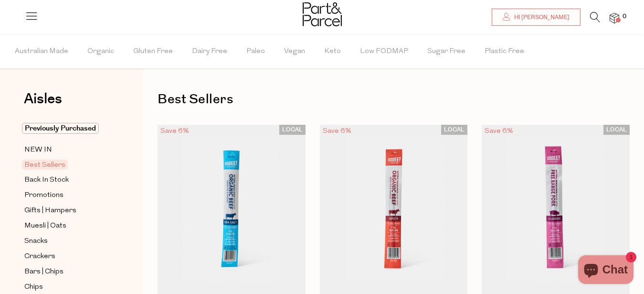  What do you see at coordinates (101, 51) in the screenshot?
I see `span: Organic` at bounding box center [101, 51].